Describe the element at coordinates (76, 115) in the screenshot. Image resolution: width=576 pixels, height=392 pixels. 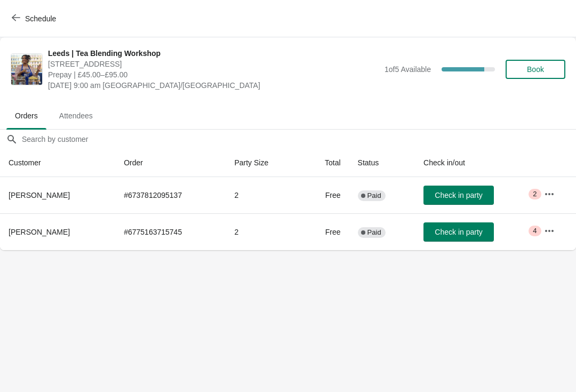
I see `span: Attendees` at that location.